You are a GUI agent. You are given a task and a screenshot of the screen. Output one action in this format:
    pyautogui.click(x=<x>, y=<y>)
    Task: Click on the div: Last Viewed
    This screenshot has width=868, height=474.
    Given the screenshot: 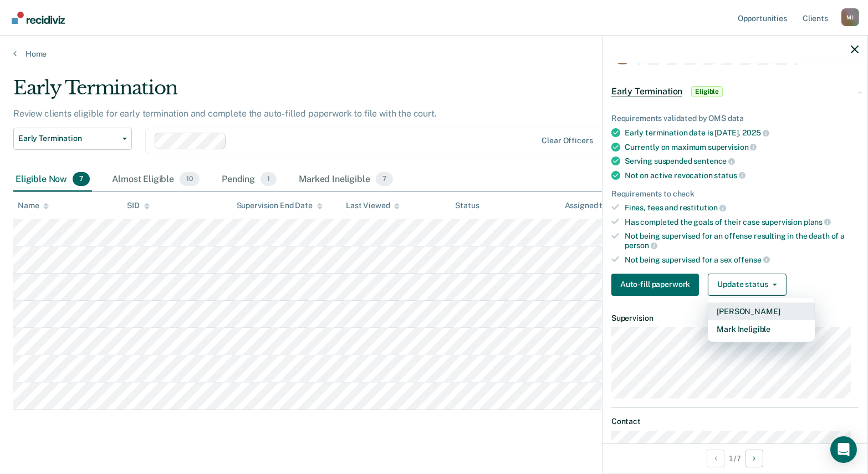 What is the action you would take?
    pyautogui.click(x=373, y=205)
    